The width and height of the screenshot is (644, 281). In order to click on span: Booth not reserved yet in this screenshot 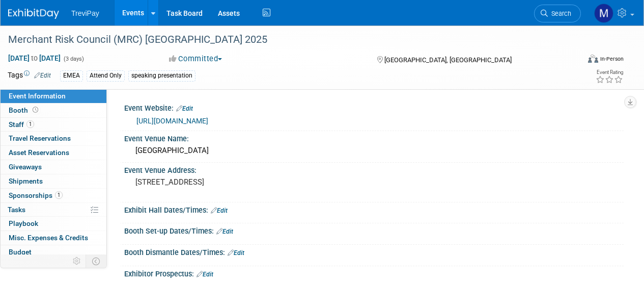, I will do `click(36, 109)`.